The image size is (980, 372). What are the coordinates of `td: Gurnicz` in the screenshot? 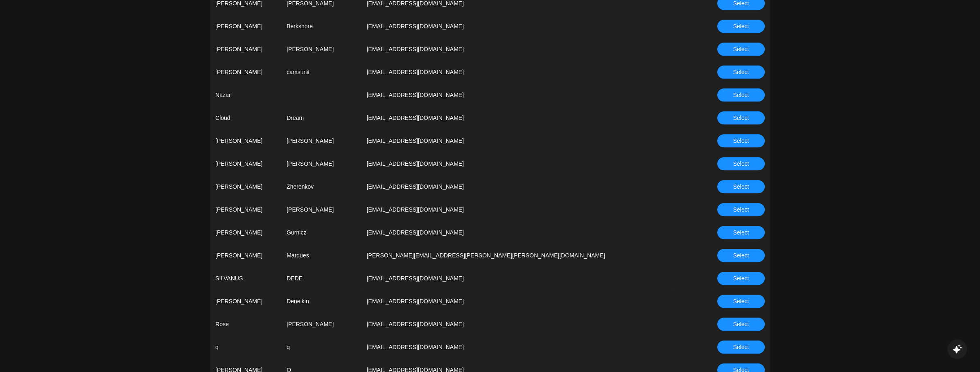 It's located at (322, 232).